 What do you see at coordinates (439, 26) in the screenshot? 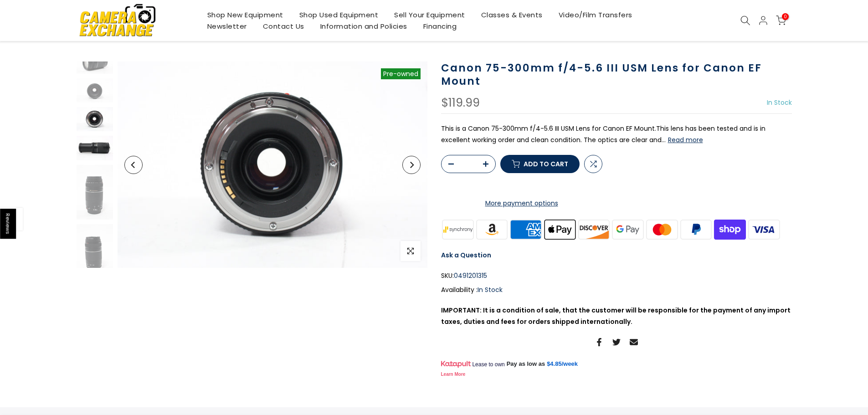
I see `a: Financing` at bounding box center [439, 26].